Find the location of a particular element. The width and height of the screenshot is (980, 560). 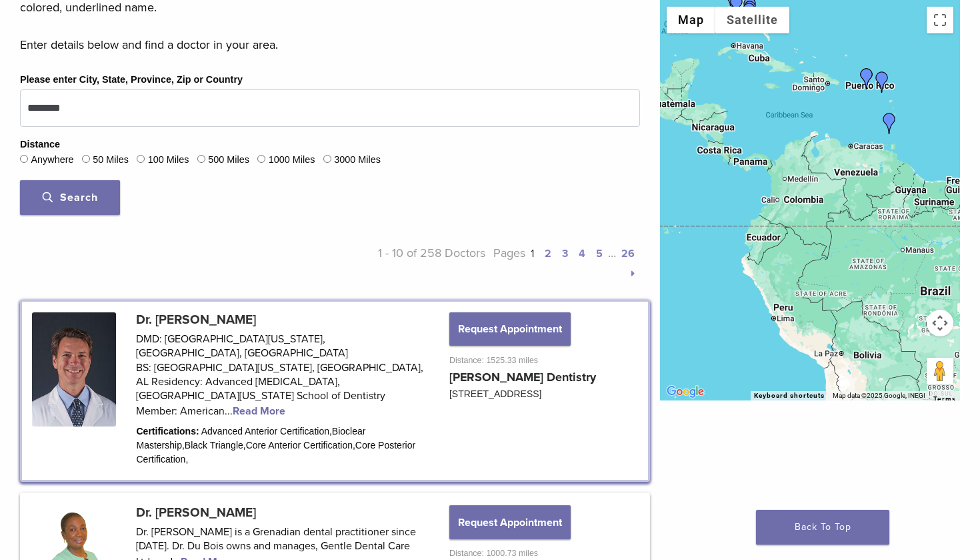

button: Toggle fullscreen view is located at coordinates (940, 20).